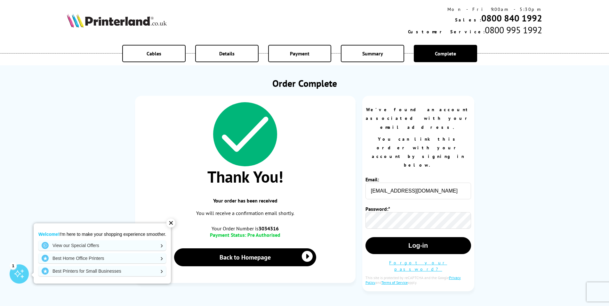 This screenshot has height=306, width=609. I want to click on a: Terms of Service, so click(395, 282).